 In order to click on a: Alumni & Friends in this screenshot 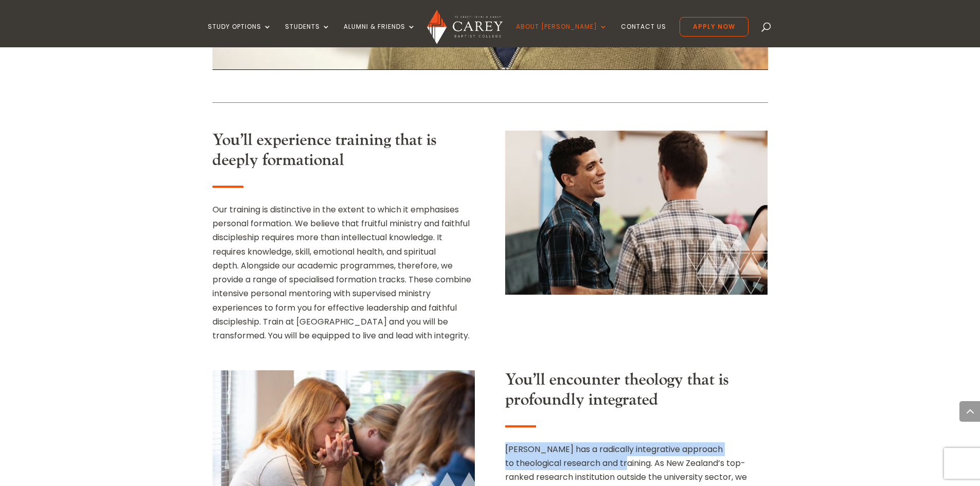, I will do `click(380, 35)`.